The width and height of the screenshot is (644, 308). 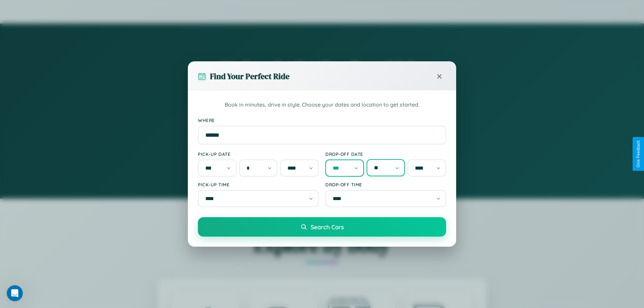 What do you see at coordinates (322, 120) in the screenshot?
I see `label: Where` at bounding box center [322, 120].